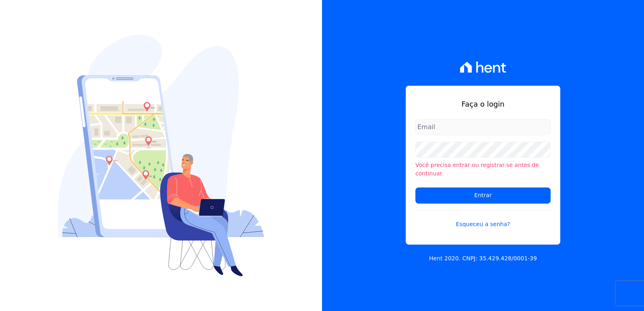  Describe the element at coordinates (483, 195) in the screenshot. I see `input: Entrar` at that location.